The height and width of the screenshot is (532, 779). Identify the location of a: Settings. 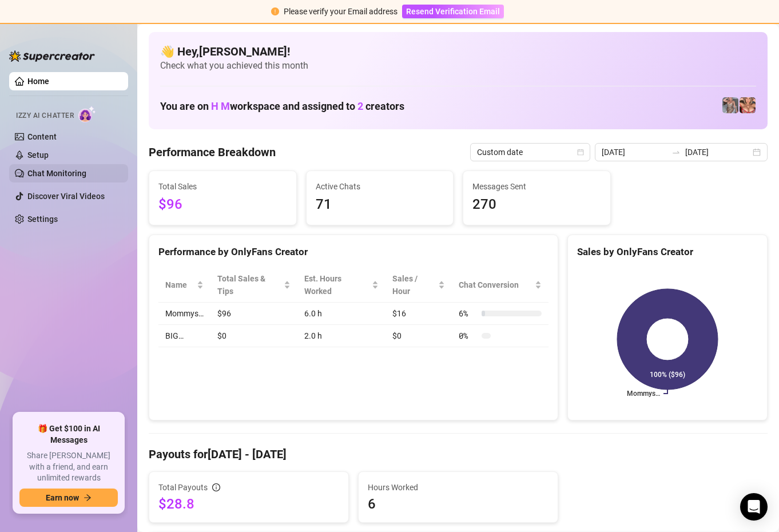
(42, 219).